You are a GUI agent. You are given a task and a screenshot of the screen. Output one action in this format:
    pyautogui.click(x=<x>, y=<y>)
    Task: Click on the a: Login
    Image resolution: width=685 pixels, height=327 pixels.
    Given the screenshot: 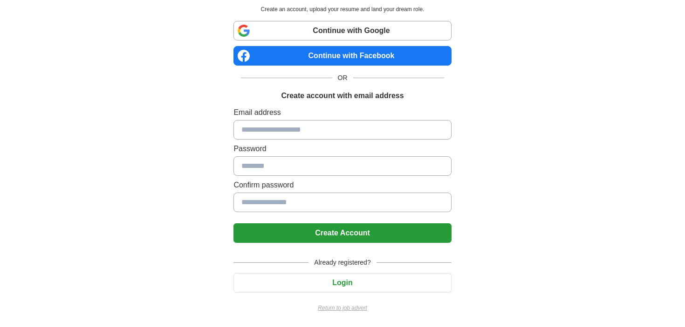 What is the action you would take?
    pyautogui.click(x=342, y=283)
    